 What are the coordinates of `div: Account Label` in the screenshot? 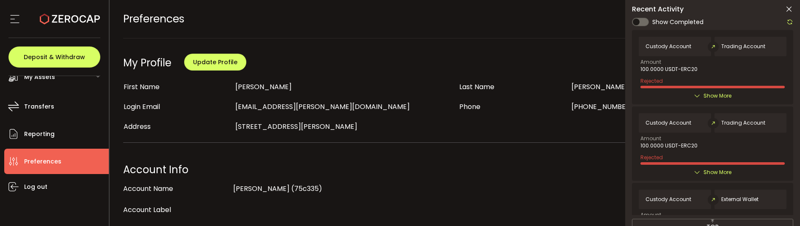 It's located at (176, 210).